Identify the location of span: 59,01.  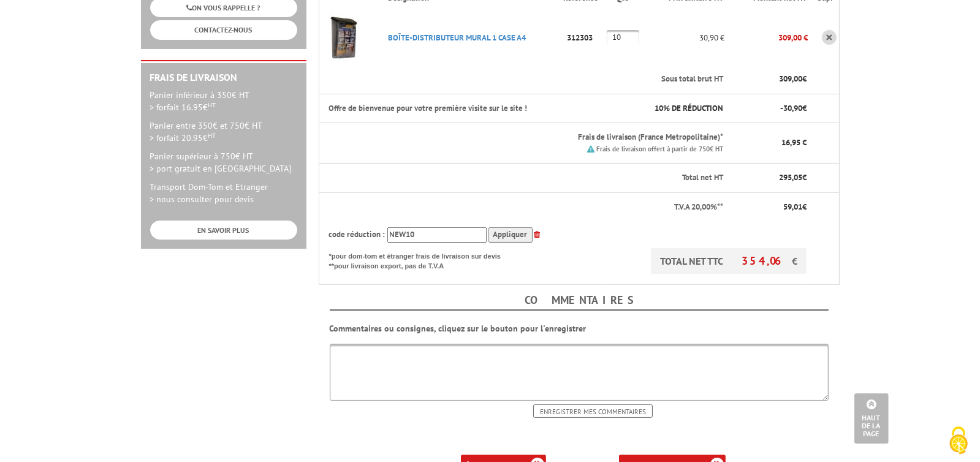
(792, 207).